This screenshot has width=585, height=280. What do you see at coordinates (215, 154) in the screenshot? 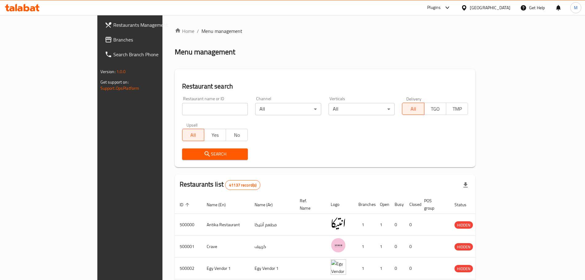
I see `span: Search` at bounding box center [215, 154].